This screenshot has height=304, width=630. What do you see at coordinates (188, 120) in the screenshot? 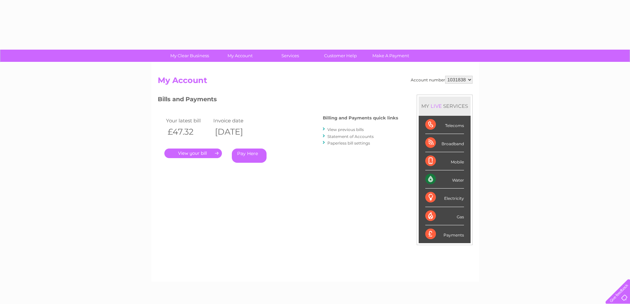
I see `td: Your latest bill` at bounding box center [188, 120].